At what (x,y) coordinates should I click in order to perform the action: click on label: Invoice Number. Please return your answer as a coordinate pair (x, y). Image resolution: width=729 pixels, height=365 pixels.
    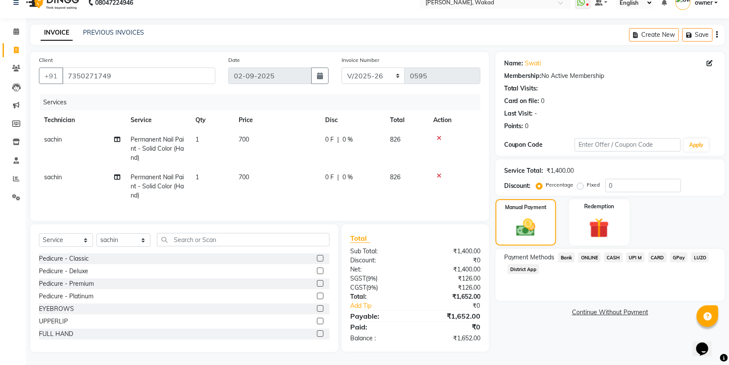
    Looking at the image, I should click on (360, 60).